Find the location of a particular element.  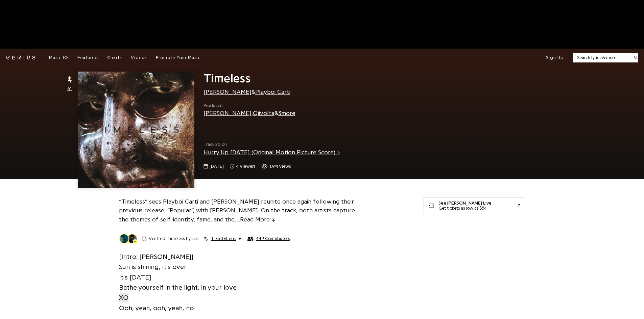

span: Videos is located at coordinates (139, 57).